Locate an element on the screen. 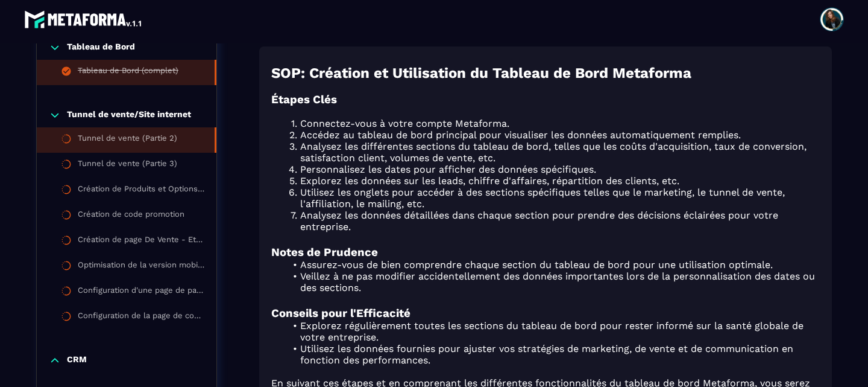 The height and width of the screenshot is (387, 868). li: Analysez les différentes sections du tableau de bord, telles que les coûts d'acquisition, taux de... is located at coordinates (553, 152).